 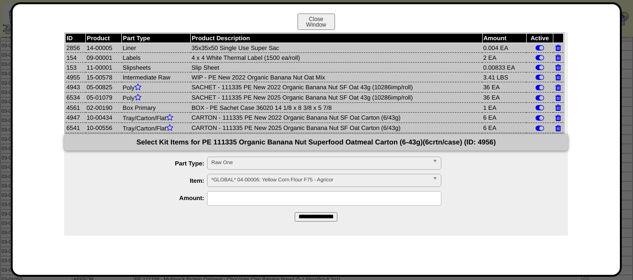 I want to click on td: 4943, so click(x=75, y=88).